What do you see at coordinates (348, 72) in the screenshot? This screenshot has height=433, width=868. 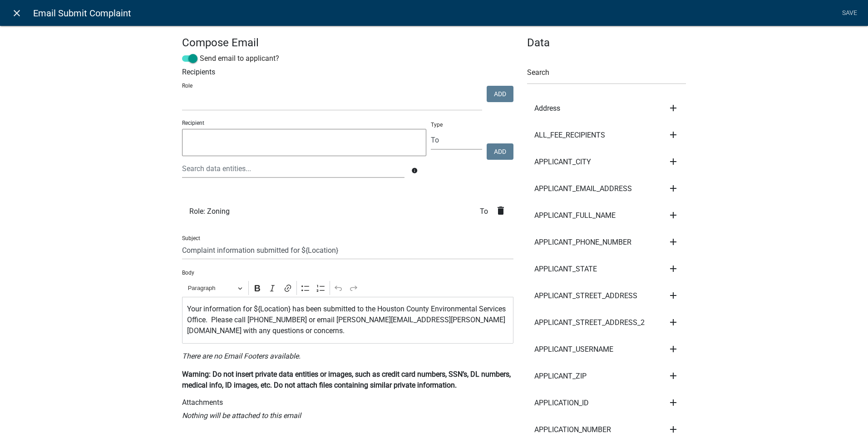 I see `h6: Recipients` at bounding box center [348, 72].